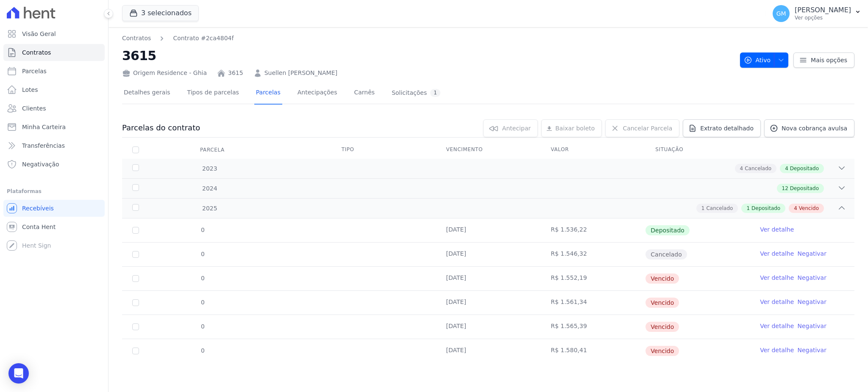 Image resolution: width=868 pixels, height=392 pixels. I want to click on a: Tipos de parcelas, so click(213, 94).